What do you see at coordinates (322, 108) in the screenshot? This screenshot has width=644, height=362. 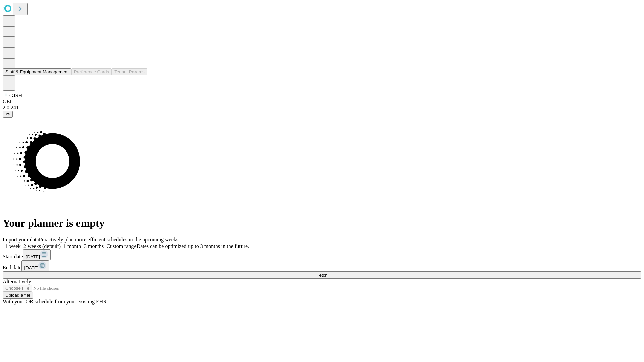 I see `div: 2.0.241` at bounding box center [322, 108].